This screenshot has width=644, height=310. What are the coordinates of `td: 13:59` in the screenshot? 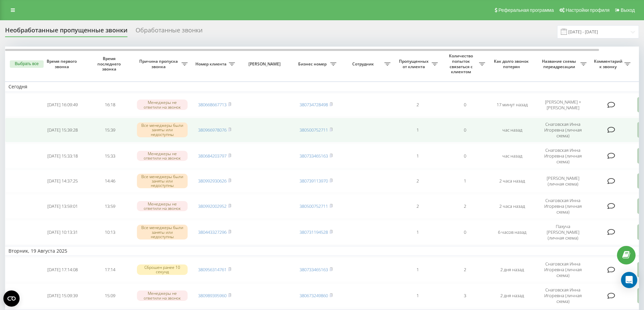 It's located at (110, 206).